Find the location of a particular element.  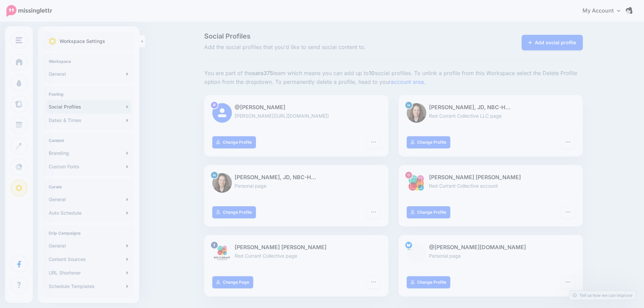

img: 162079404_238686777936684_4336106398136497484_n-bsa127696.jpg is located at coordinates (416, 183).